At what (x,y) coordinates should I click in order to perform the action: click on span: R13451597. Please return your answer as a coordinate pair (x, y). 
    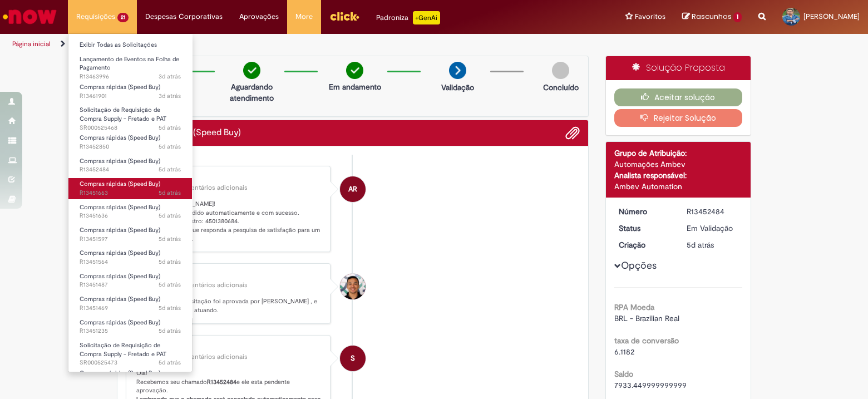
    Looking at the image, I should click on (130, 239).